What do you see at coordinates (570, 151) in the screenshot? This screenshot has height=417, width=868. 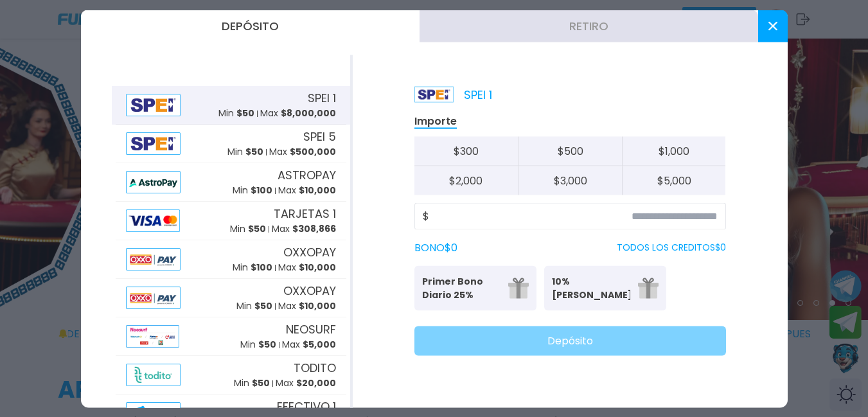 I see `button: $500` at bounding box center [570, 151].